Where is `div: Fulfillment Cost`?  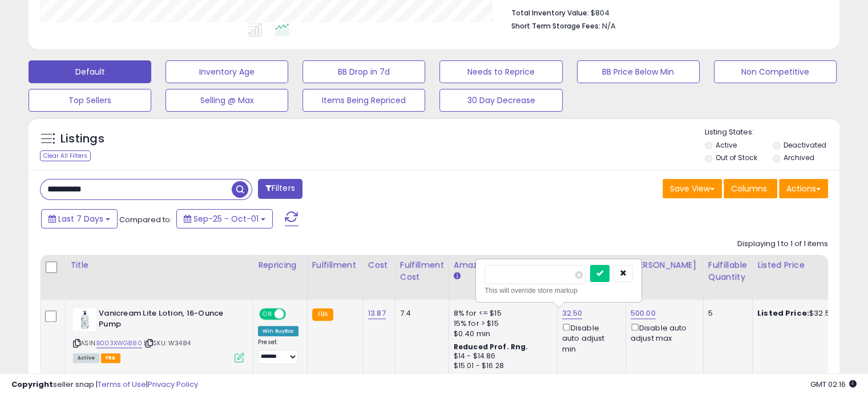
div: Fulfillment Cost is located at coordinates (422, 272).